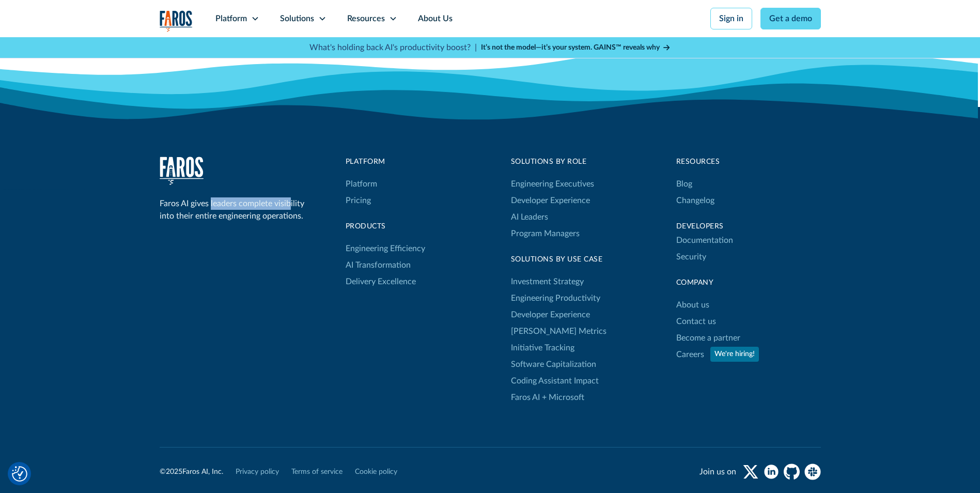  What do you see at coordinates (542, 348) in the screenshot?
I see `a: Initiative Tracking` at bounding box center [542, 348].